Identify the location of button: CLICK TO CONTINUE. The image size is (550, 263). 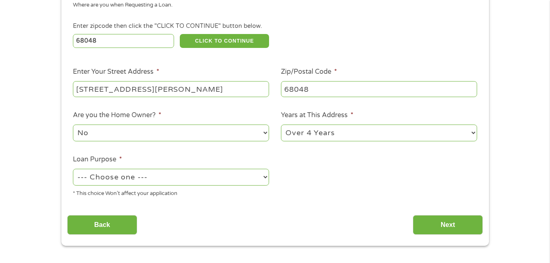
(224, 41).